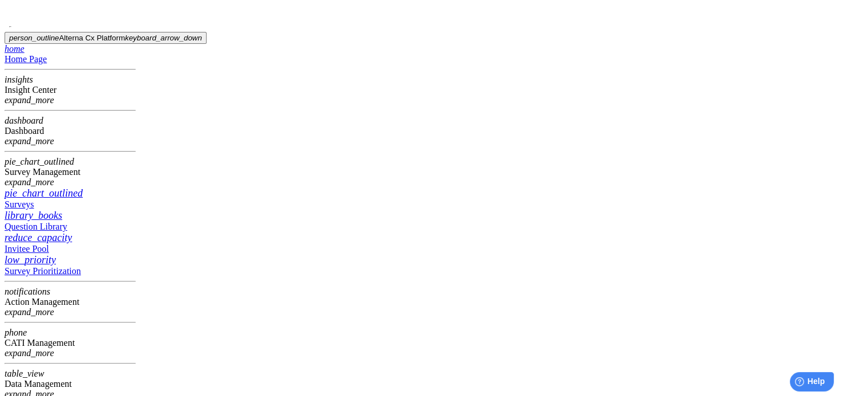 The width and height of the screenshot is (868, 396). I want to click on span: Alterna Cx Platform, so click(92, 37).